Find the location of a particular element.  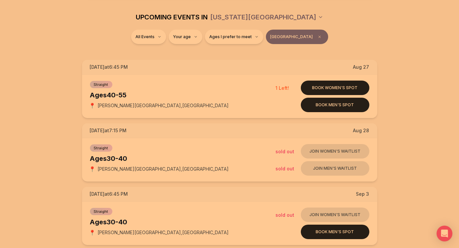

span: 1 Left! is located at coordinates (282, 88).